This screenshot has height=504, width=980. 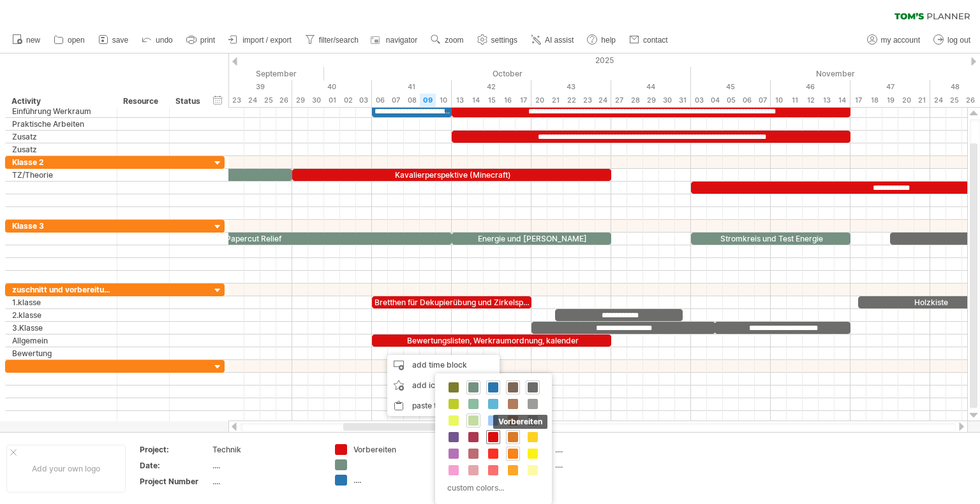 I want to click on div: Bewertung, so click(x=61, y=353).